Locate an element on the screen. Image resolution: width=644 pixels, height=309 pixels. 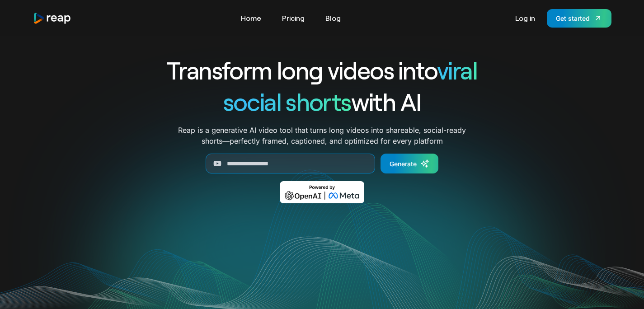
span: viral is located at coordinates (457, 70).